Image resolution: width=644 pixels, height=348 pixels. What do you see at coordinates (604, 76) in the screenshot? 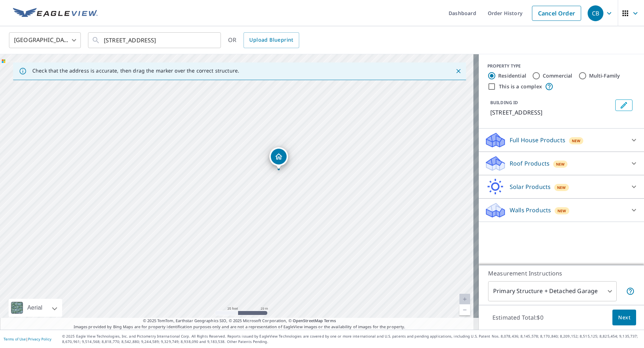
I see `label: Multi-Family` at bounding box center [604, 76].